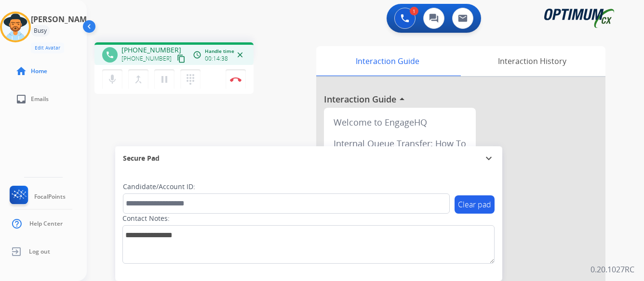  What do you see at coordinates (40, 31) in the screenshot?
I see `div: Busy` at bounding box center [40, 31].